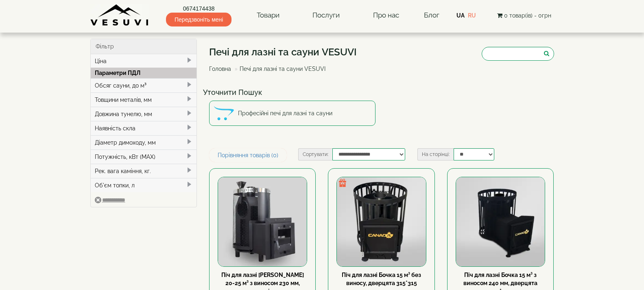 The width and height of the screenshot is (644, 290). Describe the element at coordinates (144, 156) in the screenshot. I see `div: Потужність, кВт (MAX)` at that location.